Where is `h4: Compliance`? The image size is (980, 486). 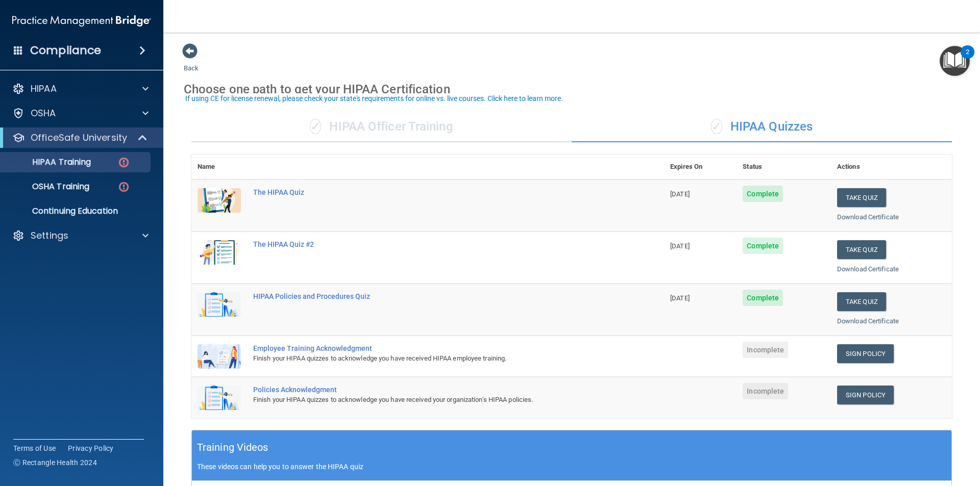 h4: Compliance is located at coordinates (65, 50).